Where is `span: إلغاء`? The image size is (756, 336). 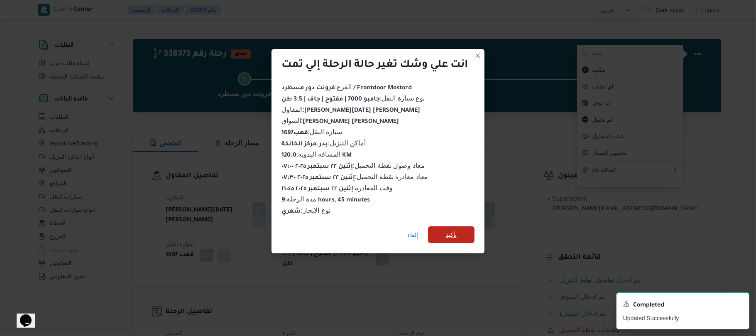
span: إلغاء is located at coordinates (412, 235).